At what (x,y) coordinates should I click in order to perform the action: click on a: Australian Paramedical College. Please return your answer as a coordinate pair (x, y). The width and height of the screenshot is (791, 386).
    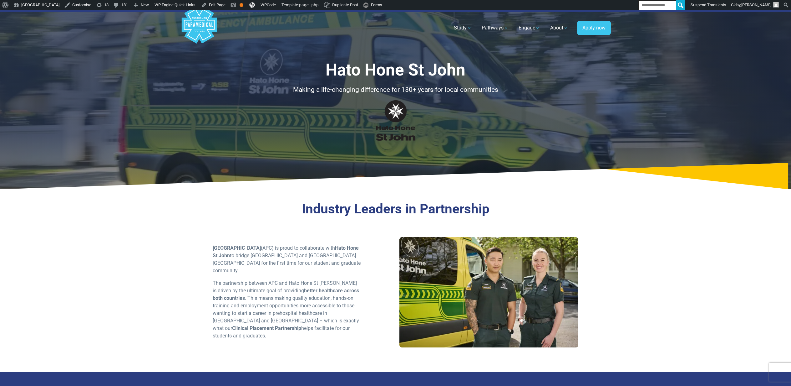
    Looking at the image, I should click on (199, 28).